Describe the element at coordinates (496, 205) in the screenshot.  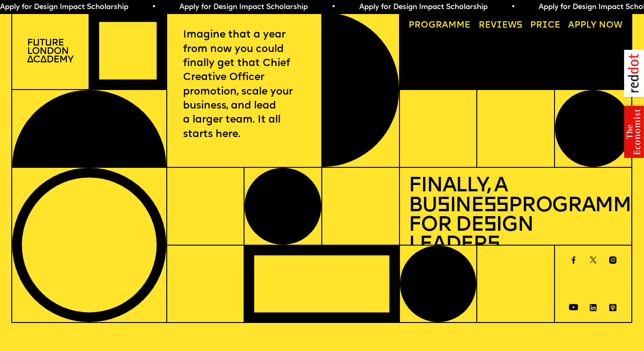
I see `span: ss` at that location.